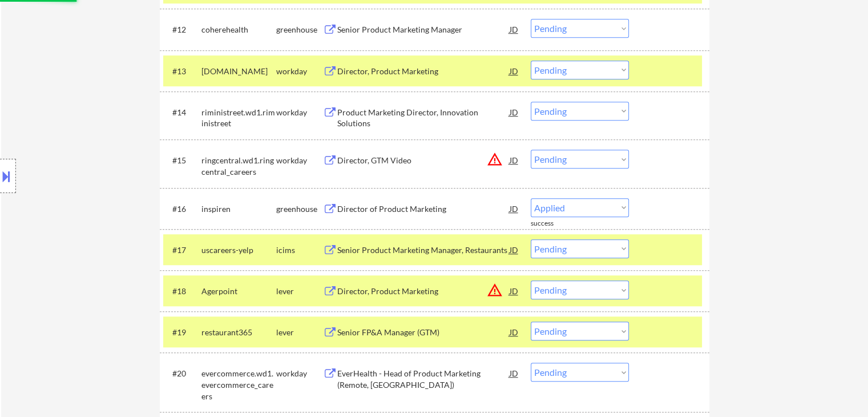 Image resolution: width=868 pixels, height=417 pixels. What do you see at coordinates (239, 332) in the screenshot?
I see `div: restaurant365` at bounding box center [239, 332].